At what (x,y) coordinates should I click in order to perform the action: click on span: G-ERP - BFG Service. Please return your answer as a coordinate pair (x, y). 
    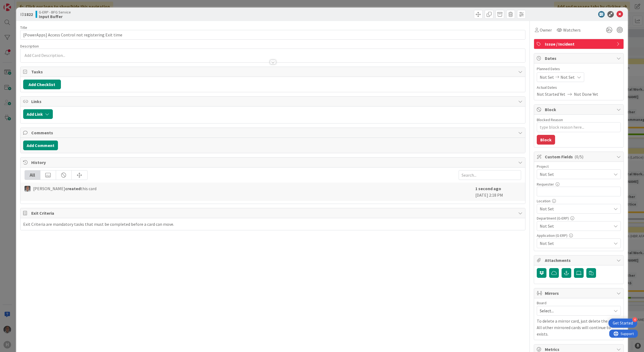
    Looking at the image, I should click on (54, 12).